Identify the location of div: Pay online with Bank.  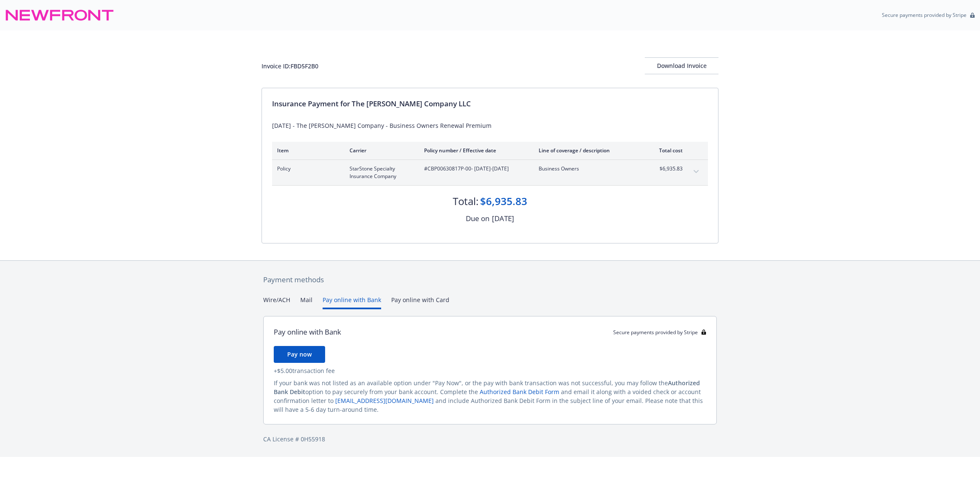
(308, 331).